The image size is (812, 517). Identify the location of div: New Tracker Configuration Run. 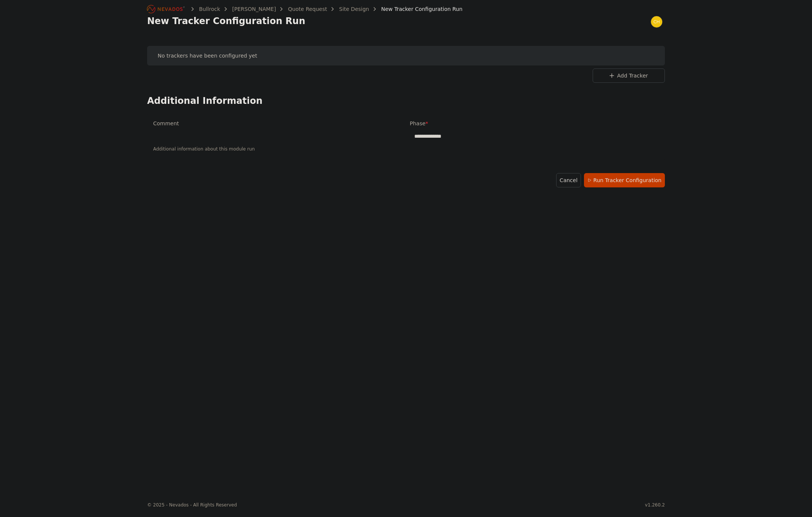
(417, 9).